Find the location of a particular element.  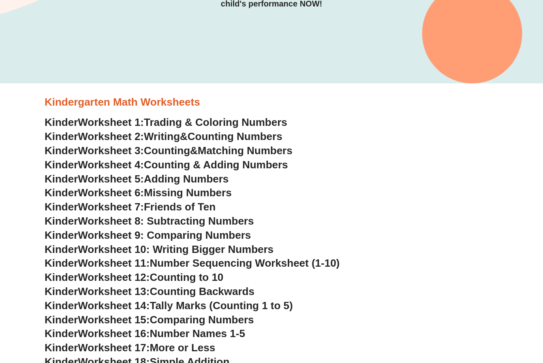

span: Writing is located at coordinates (162, 136).